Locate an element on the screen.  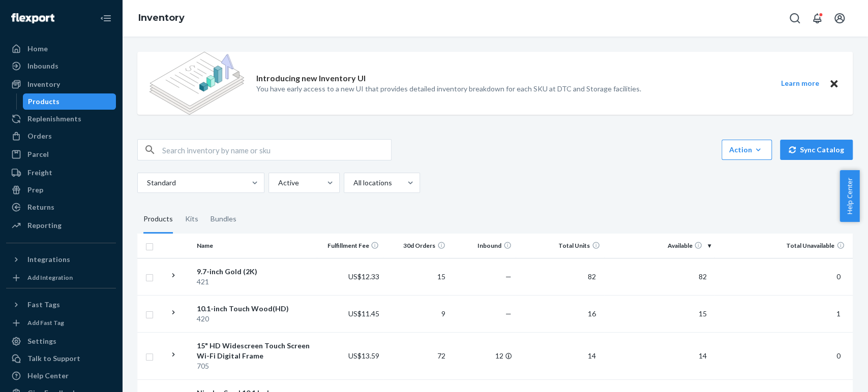
td: 72 is located at coordinates (416, 356).